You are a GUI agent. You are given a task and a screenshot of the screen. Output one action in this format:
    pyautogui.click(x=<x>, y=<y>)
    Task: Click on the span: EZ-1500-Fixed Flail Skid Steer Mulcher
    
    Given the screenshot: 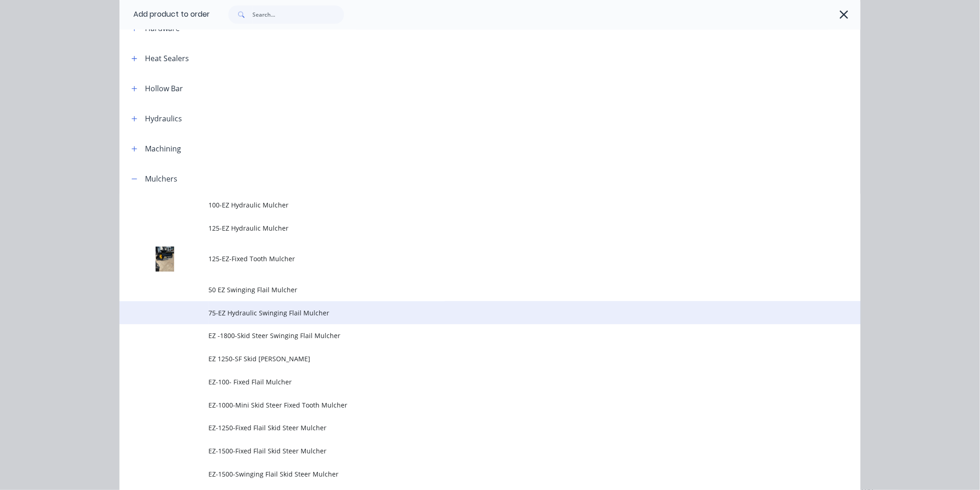 What is the action you would take?
    pyautogui.click(x=469, y=451)
    